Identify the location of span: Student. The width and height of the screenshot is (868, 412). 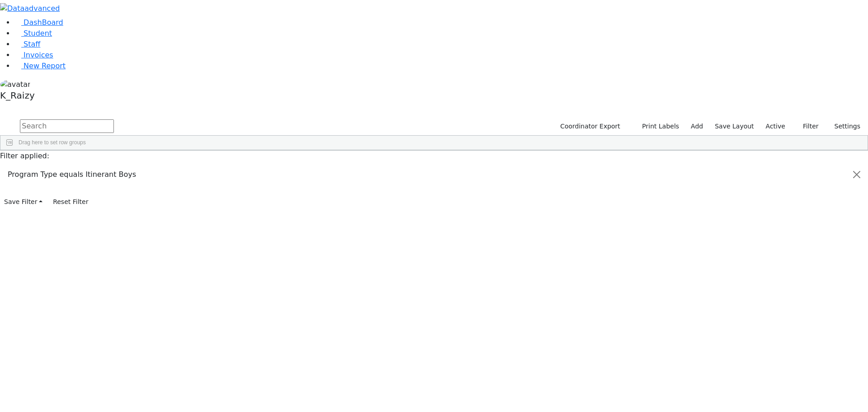
(38, 33).